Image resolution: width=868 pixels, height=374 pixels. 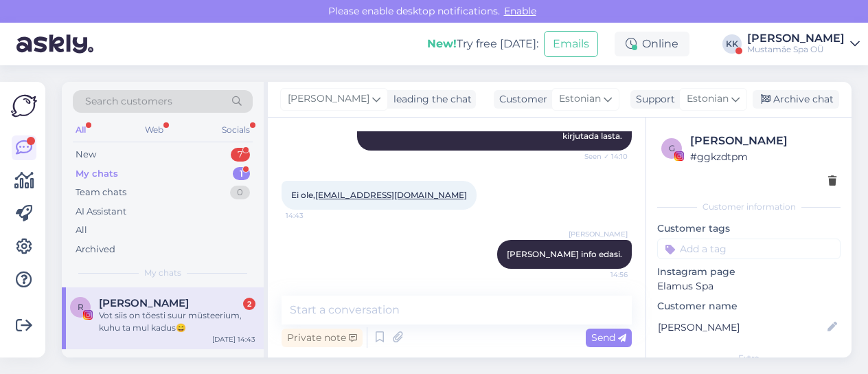 What do you see at coordinates (796, 99) in the screenshot?
I see `div: Archive chat` at bounding box center [796, 99].